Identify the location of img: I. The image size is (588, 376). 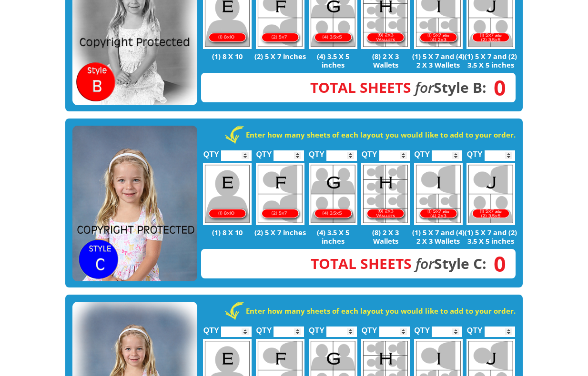
(438, 194).